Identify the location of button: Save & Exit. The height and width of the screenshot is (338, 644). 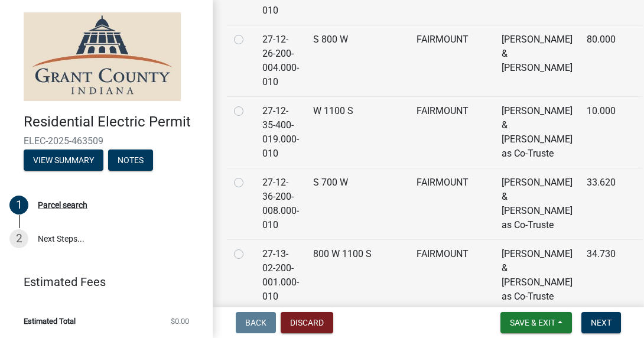
(536, 322).